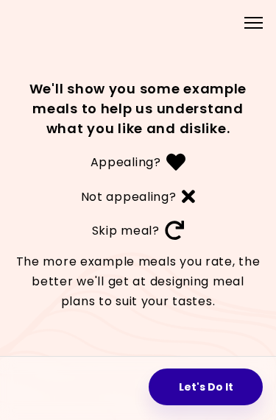 This screenshot has height=420, width=276. I want to click on p: Skip meal?, so click(137, 229).